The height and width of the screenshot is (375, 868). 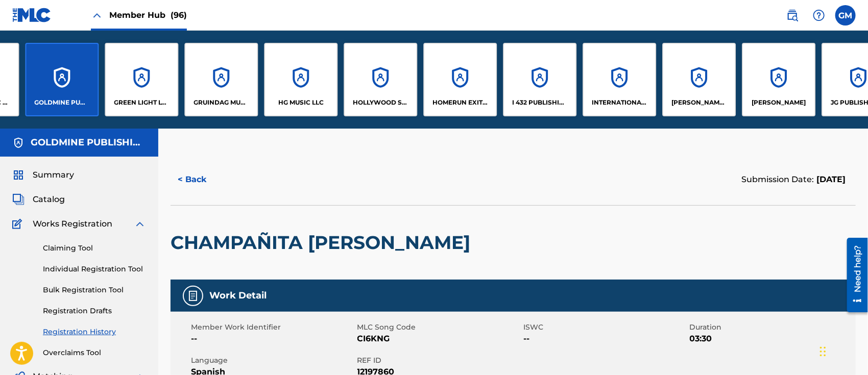 I want to click on a: Overclaims Tool, so click(x=95, y=353).